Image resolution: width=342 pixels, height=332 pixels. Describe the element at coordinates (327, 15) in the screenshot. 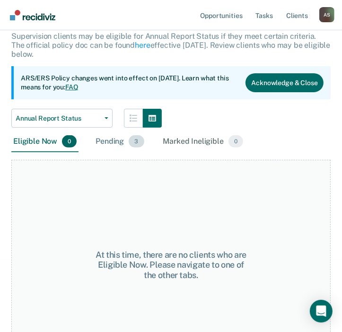

I see `div: A S` at that location.